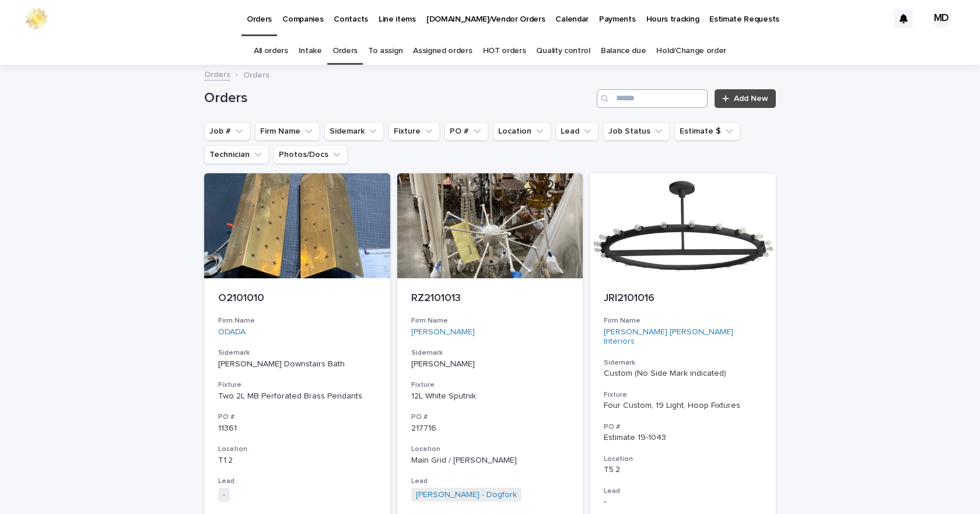  What do you see at coordinates (577, 132) in the screenshot?
I see `button: Lead` at bounding box center [577, 132].